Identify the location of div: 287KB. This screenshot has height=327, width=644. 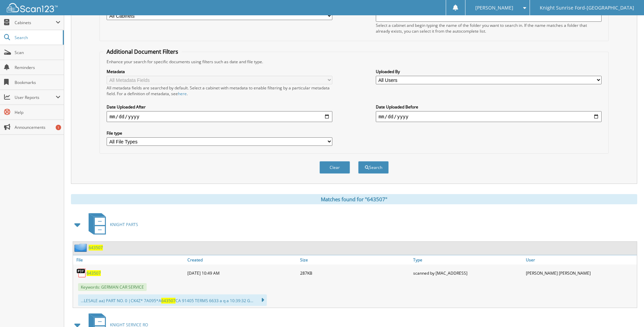
(355, 273).